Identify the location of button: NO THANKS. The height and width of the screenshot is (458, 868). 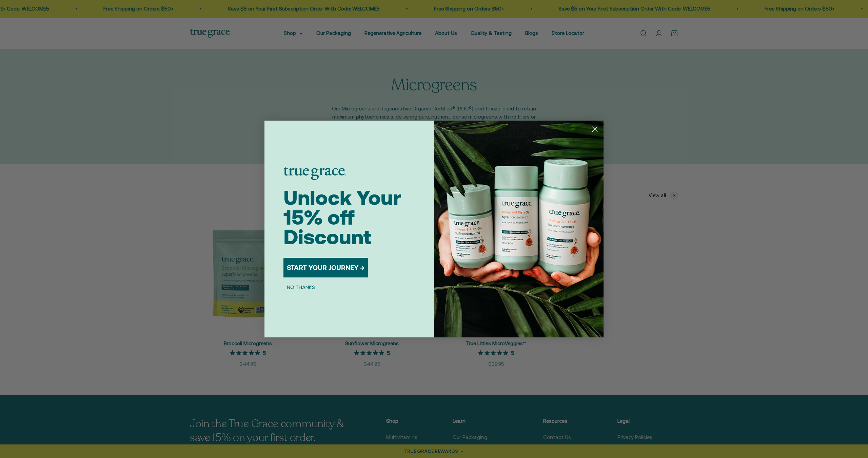
(301, 287).